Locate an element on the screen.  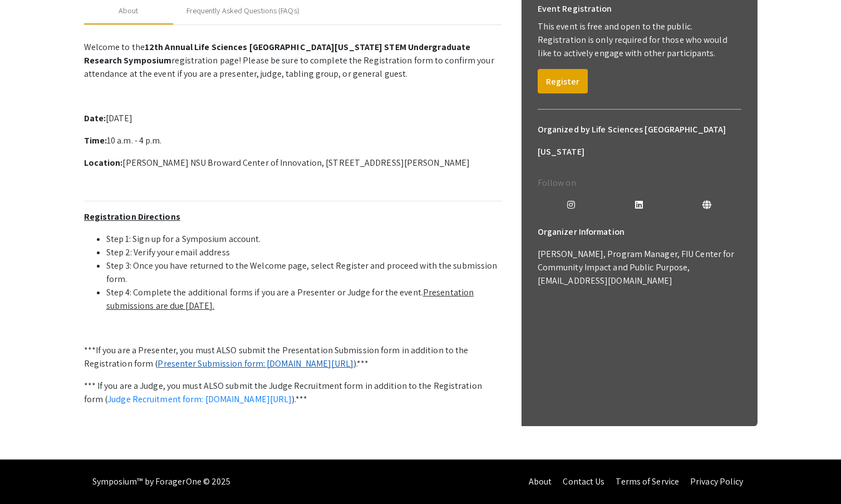
strong: Location: is located at coordinates (103, 163).